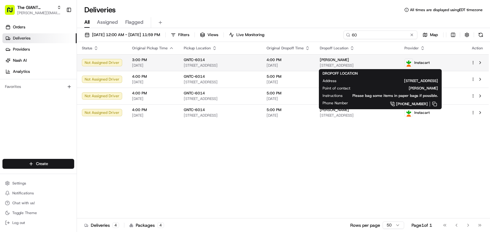  What do you see at coordinates (107, 22) in the screenshot?
I see `span: Assigned` at bounding box center [107, 22].